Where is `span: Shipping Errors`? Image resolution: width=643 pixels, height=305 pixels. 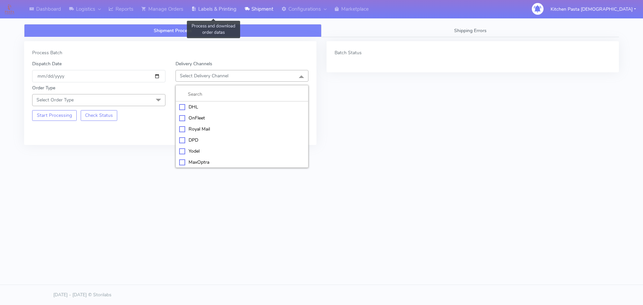 span: Shipping Errors is located at coordinates (470, 30).